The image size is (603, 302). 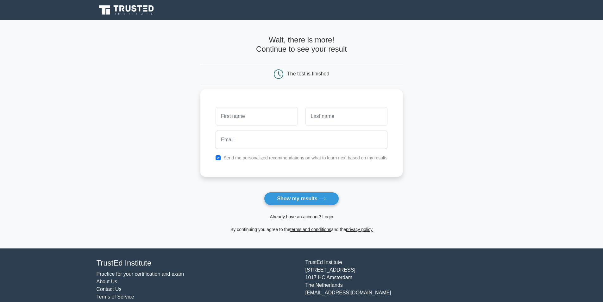 What do you see at coordinates (115, 296) in the screenshot?
I see `a: Terms of Service` at bounding box center [115, 296].